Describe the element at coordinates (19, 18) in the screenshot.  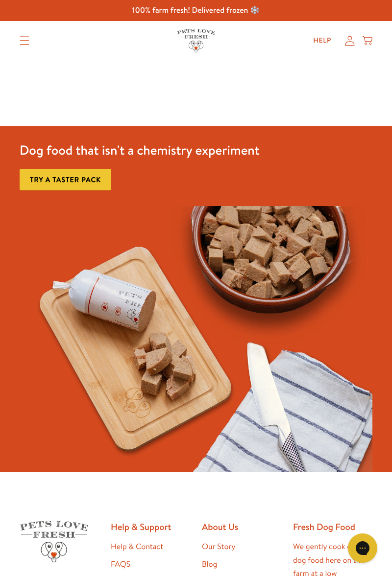
I see `button: Gorgias live chat` at that location.